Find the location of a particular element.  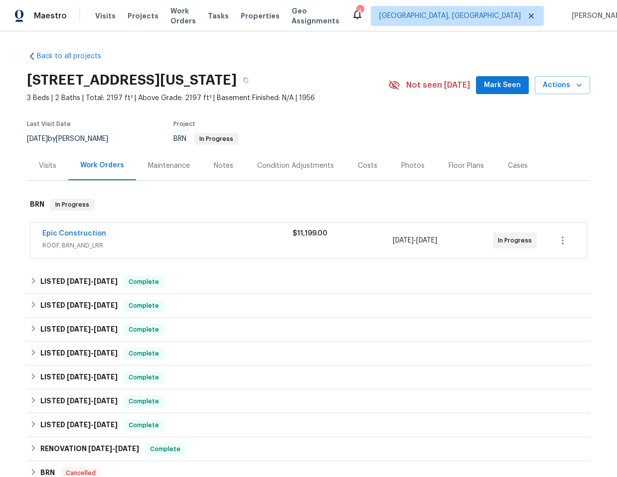

span: $11,199.00 is located at coordinates (310, 234).